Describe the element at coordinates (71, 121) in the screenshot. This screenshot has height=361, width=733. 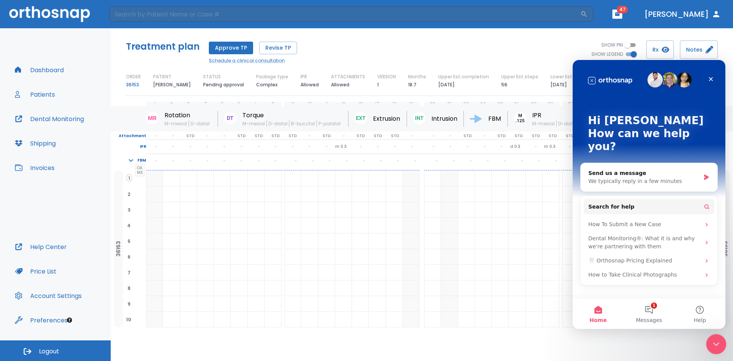
I see `div: We typically reply in a few minutes` at that location.